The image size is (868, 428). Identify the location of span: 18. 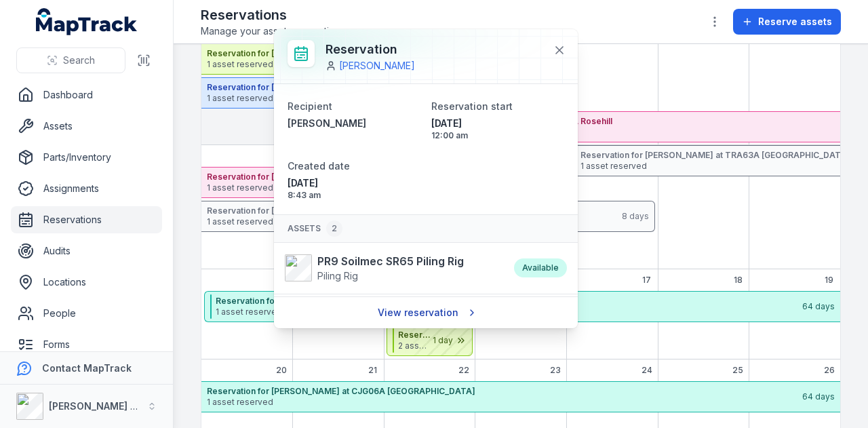
(738, 280).